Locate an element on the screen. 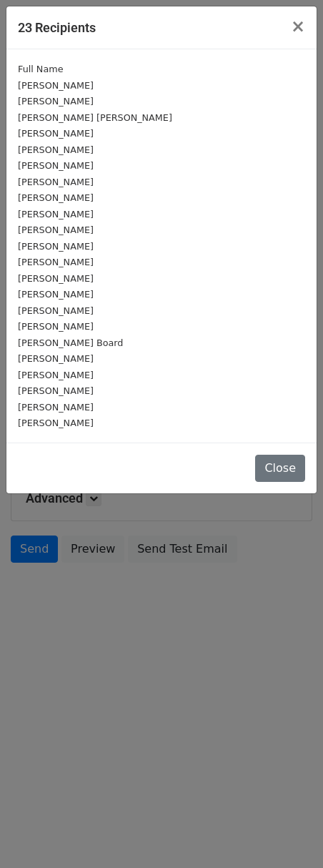 The width and height of the screenshot is (323, 868). small: Full Name is located at coordinates (40, 69).